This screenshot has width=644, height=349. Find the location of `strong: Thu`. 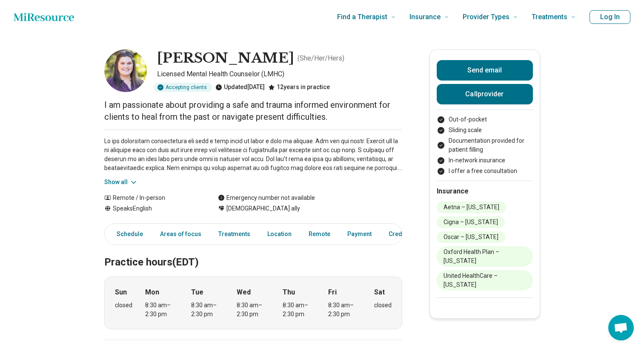

strong: Thu is located at coordinates (289, 292).